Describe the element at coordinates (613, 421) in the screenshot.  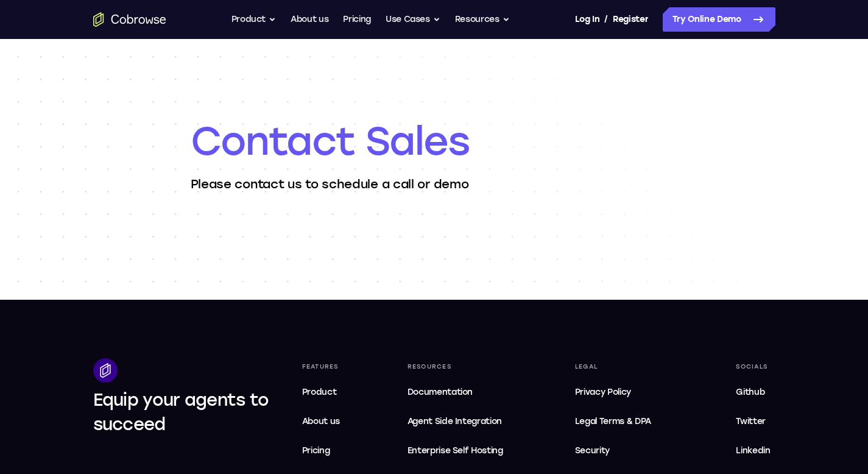
I see `span: Legal Terms & DPA` at that location.